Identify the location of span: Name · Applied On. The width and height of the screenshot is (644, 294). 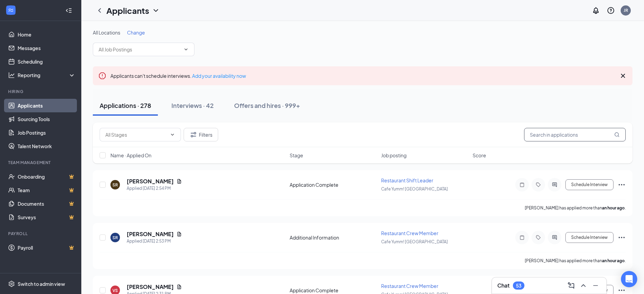
(131, 155).